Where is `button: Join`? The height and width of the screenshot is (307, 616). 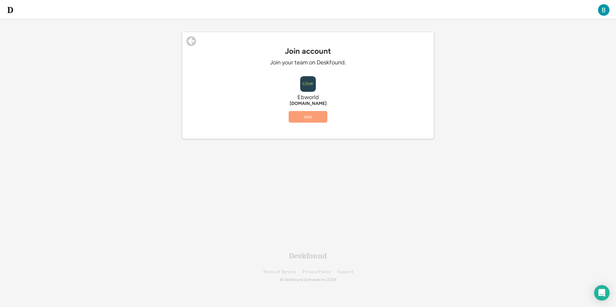
button: Join is located at coordinates (308, 117).